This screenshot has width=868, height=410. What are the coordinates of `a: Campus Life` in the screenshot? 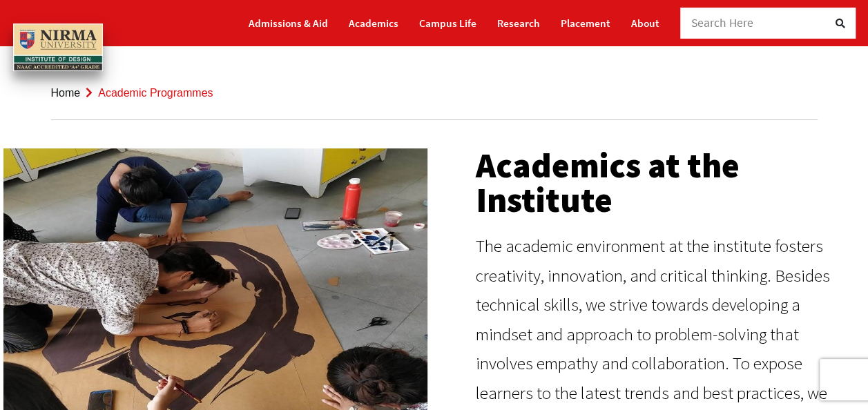 It's located at (447, 23).